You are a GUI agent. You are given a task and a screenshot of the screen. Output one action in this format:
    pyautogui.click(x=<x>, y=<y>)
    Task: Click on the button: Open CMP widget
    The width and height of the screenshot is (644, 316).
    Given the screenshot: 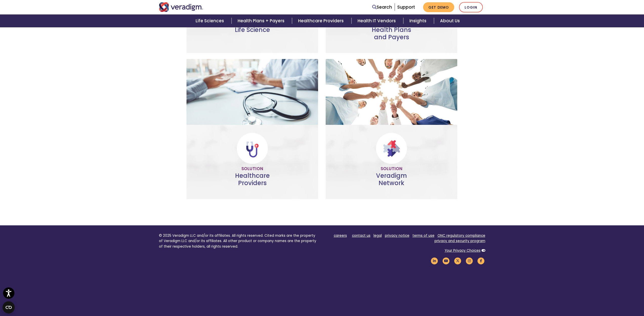 What is the action you would take?
    pyautogui.click(x=8, y=307)
    